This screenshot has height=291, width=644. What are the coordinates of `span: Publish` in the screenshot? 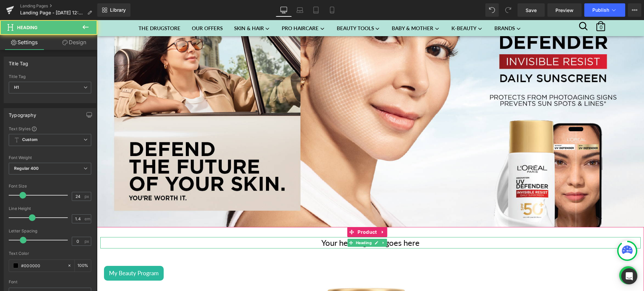 It's located at (601, 10).